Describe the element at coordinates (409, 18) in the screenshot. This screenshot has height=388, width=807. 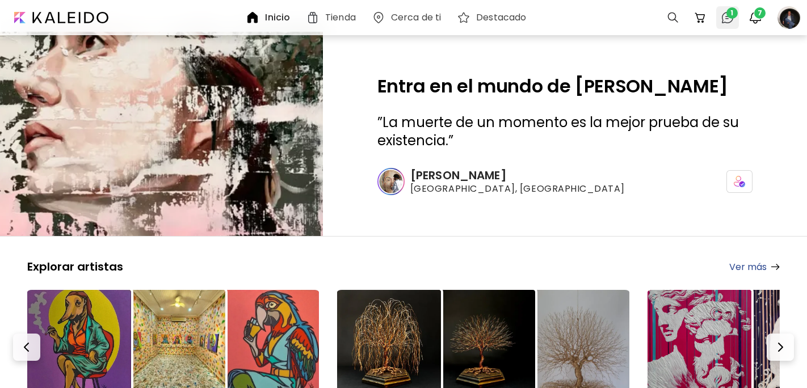
I see `a: Cerca de ti` at that location.